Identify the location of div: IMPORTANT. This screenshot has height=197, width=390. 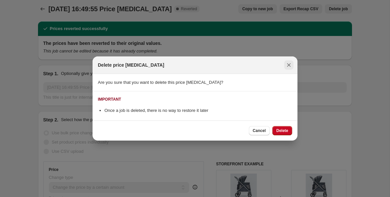
(109, 99).